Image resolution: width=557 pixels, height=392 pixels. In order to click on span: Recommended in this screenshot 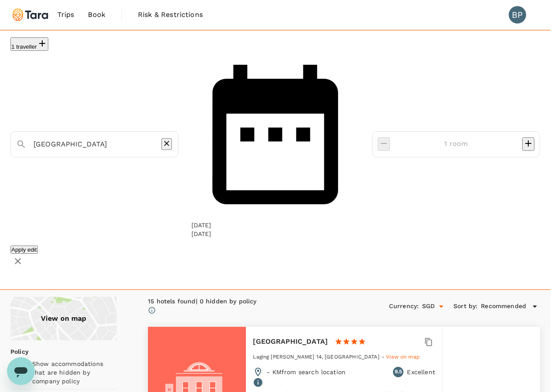, I will do `click(504, 306)`.